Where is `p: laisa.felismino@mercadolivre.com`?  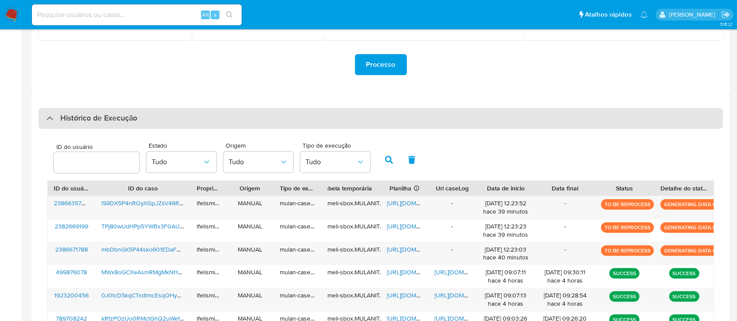
p: laisa.felismino@mercadolivre.com is located at coordinates (694, 14).